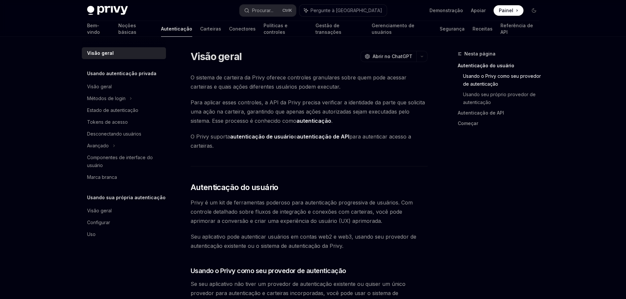 The image size is (626, 299). What do you see at coordinates (446, 11) in the screenshot?
I see `a: Demonstração` at bounding box center [446, 11].